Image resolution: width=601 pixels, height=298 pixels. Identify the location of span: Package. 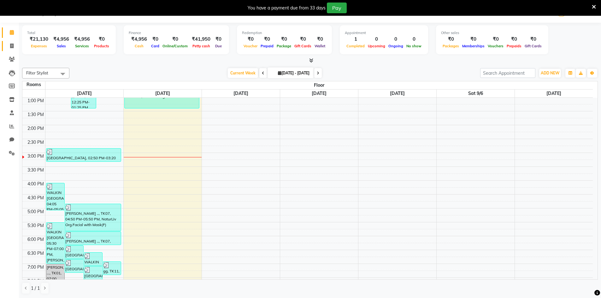
(284, 46).